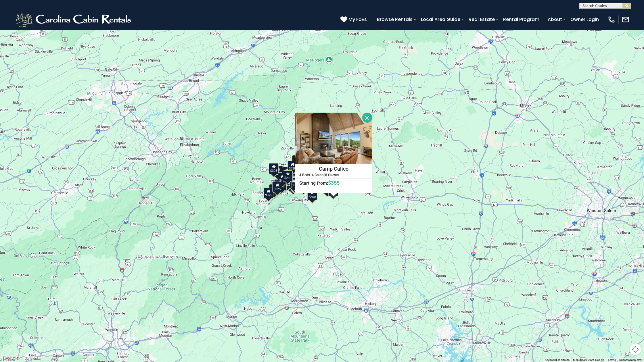  Describe the element at coordinates (584, 20) in the screenshot. I see `a: Owner Login` at that location.